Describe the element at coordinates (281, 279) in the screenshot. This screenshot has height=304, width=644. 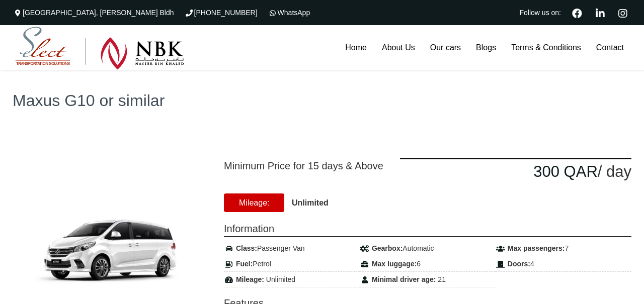
I see `span: Unlimited` at that location.